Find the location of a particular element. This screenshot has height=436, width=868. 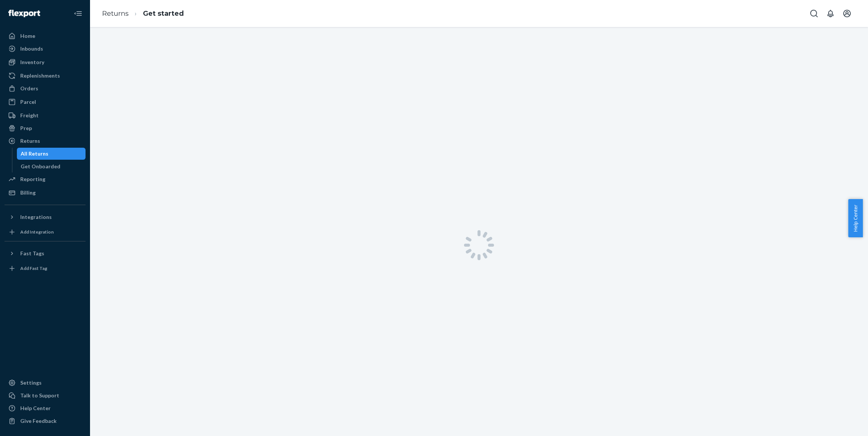

div: Help Center is located at coordinates (36, 409).